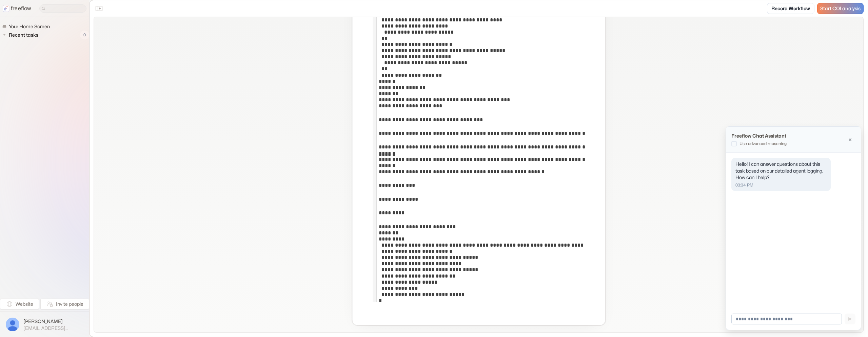 The image size is (868, 337). I want to click on p: freeflow, so click(21, 8).